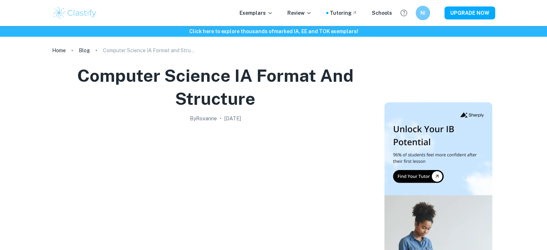 This screenshot has height=250, width=547. I want to click on a: Tutoring, so click(344, 13).